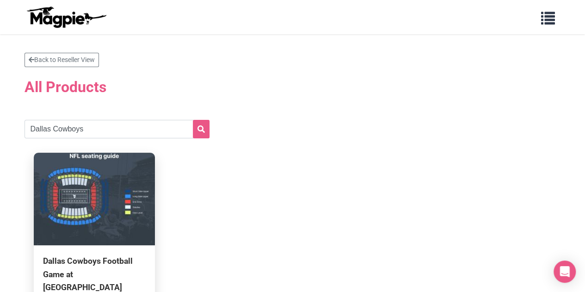 This screenshot has width=585, height=292. Describe the element at coordinates (117, 129) in the screenshot. I see `input: Search products...` at that location.